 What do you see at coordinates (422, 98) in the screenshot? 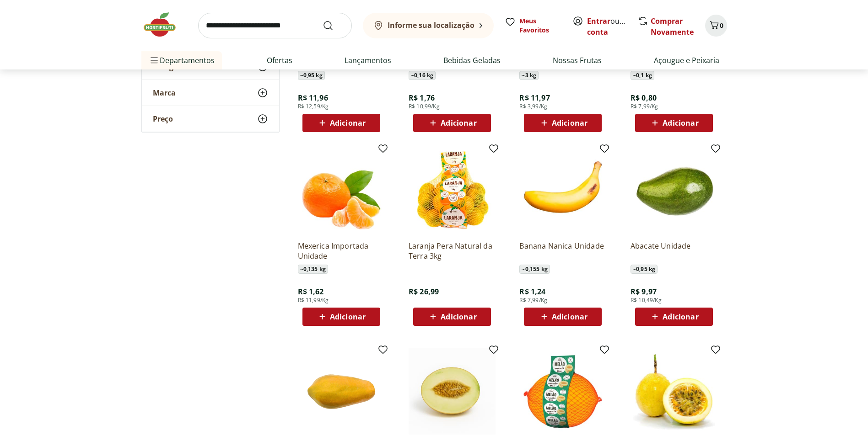
I see `span: R$ 1,76` at bounding box center [422, 98].